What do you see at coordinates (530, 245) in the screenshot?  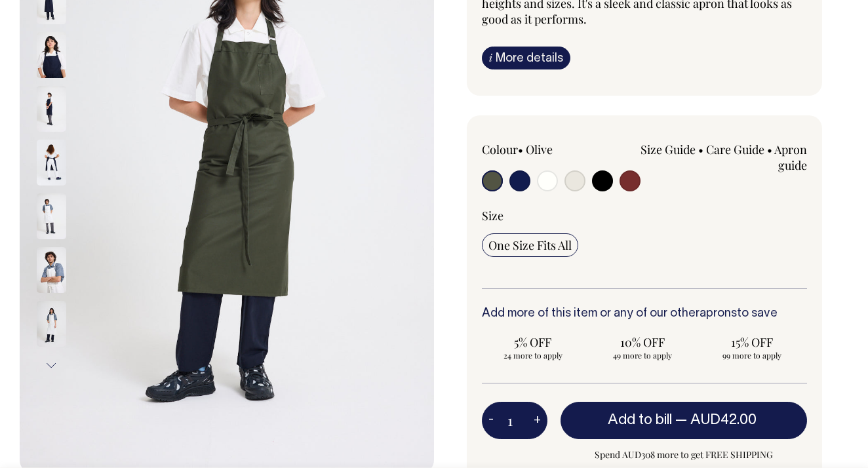 I see `input: One Size Fits All` at bounding box center [530, 245].